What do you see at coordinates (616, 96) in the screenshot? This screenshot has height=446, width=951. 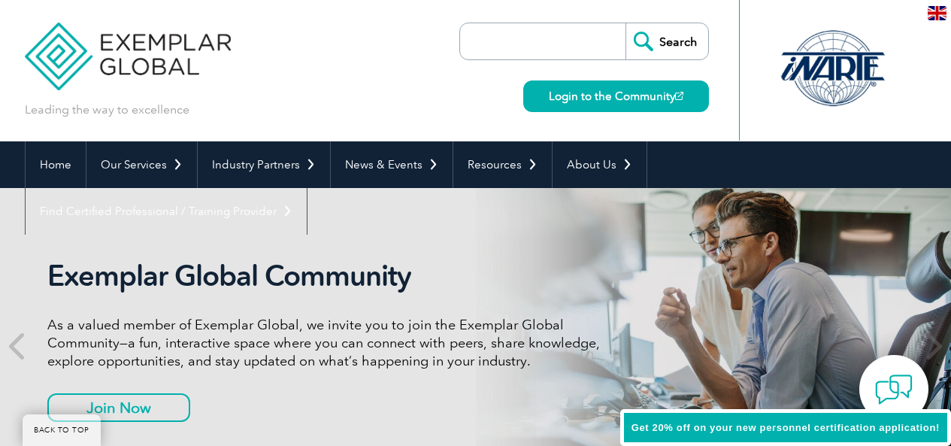 I see `a: Login to the Community` at bounding box center [616, 96].